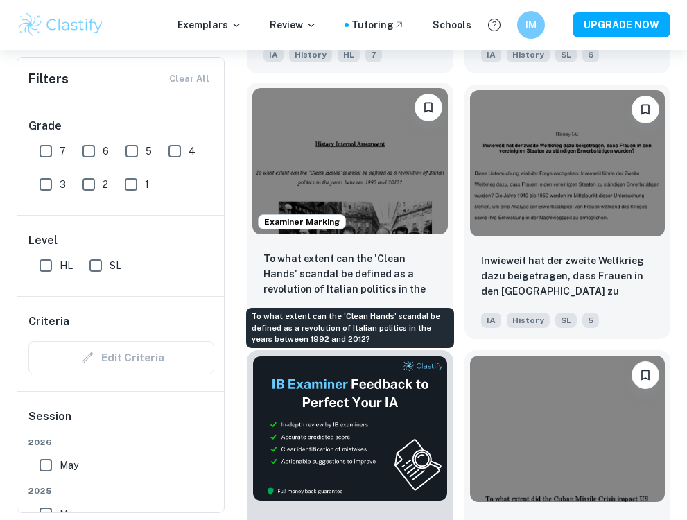 The height and width of the screenshot is (520, 687). Describe the element at coordinates (69, 465) in the screenshot. I see `span: May` at that location.